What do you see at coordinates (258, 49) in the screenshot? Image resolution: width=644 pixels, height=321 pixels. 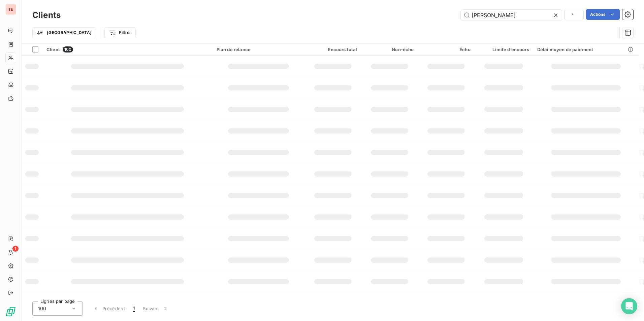 I see `div: Plan de relance` at bounding box center [258, 49].